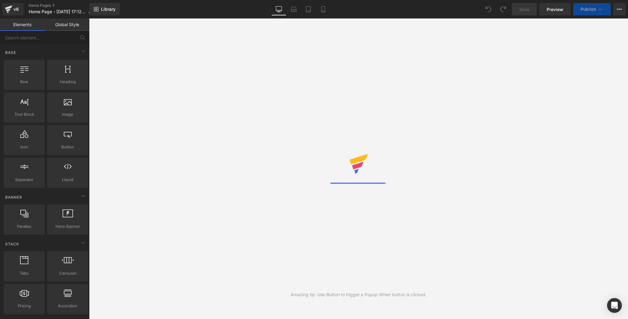 This screenshot has width=628, height=319. I want to click on span: Banner, so click(14, 197).